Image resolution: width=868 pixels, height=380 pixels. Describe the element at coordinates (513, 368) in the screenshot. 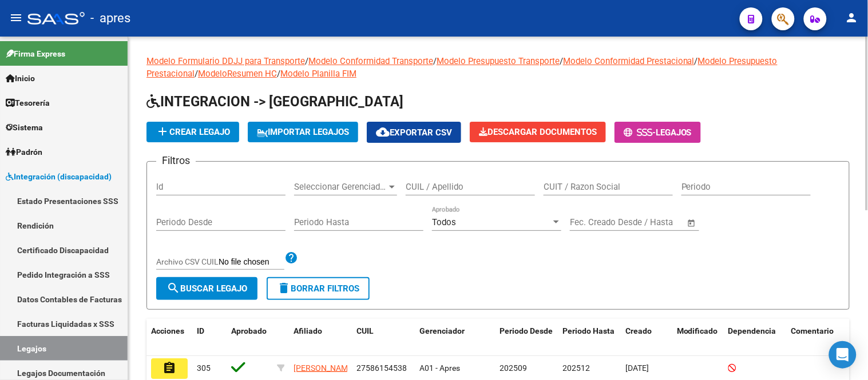

I see `span: 202509` at that location.